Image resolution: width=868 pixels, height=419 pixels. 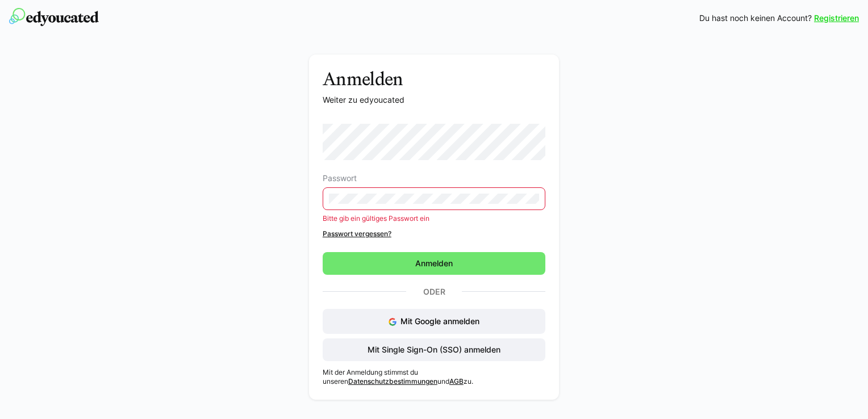 I want to click on span: Mit Single Sign-On (SSO) anmelden, so click(x=434, y=350).